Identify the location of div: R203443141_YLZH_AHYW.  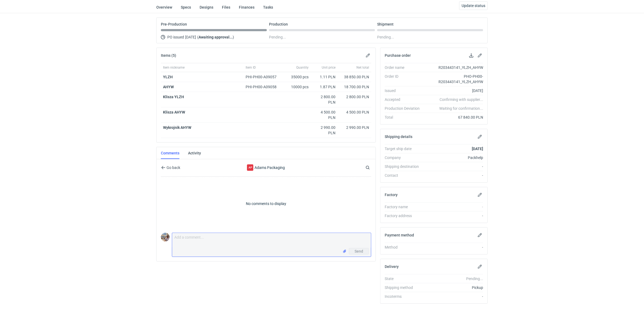
(453, 67).